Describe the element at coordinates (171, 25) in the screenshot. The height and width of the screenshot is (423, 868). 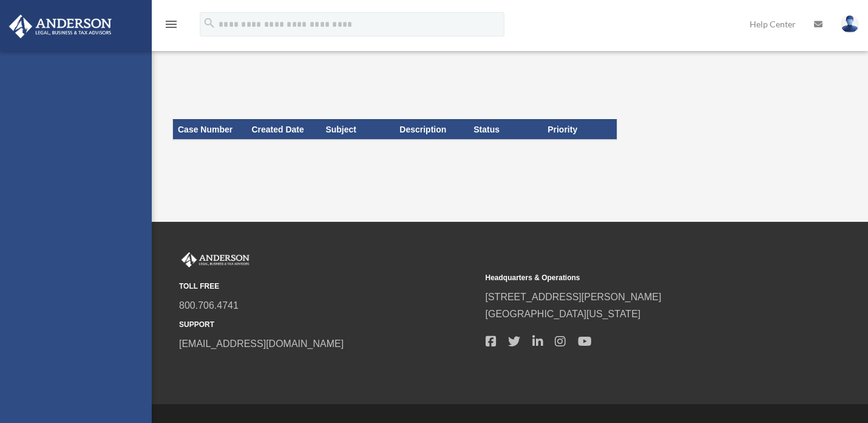
I see `i: menu` at that location.